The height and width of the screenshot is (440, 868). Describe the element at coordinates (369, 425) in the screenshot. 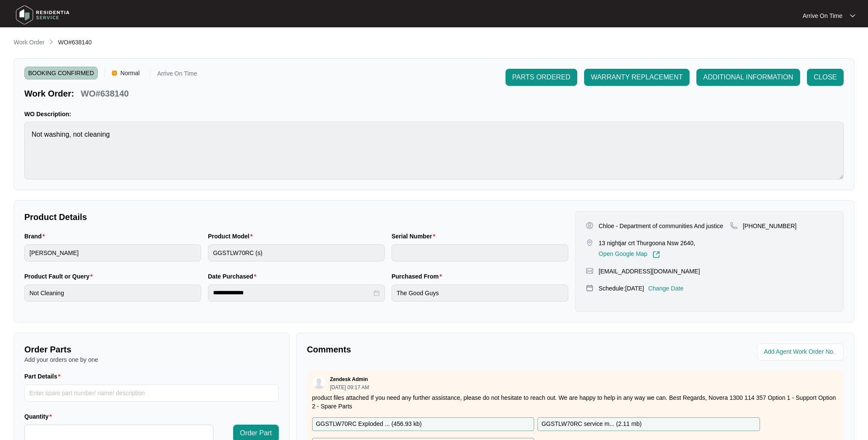

I see `p: GGSTLW70RC Exploded ... ( 456.93 kb )` at that location.